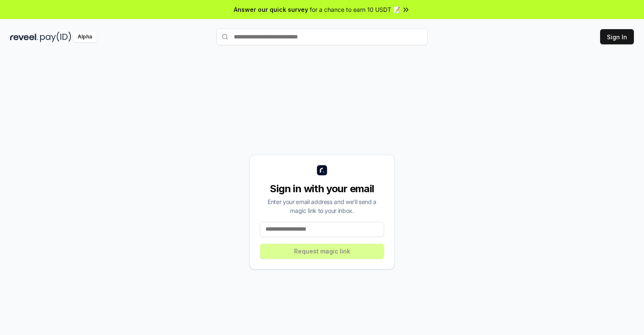 This screenshot has height=335, width=644. Describe the element at coordinates (24, 37) in the screenshot. I see `img: reveel_dark` at that location.